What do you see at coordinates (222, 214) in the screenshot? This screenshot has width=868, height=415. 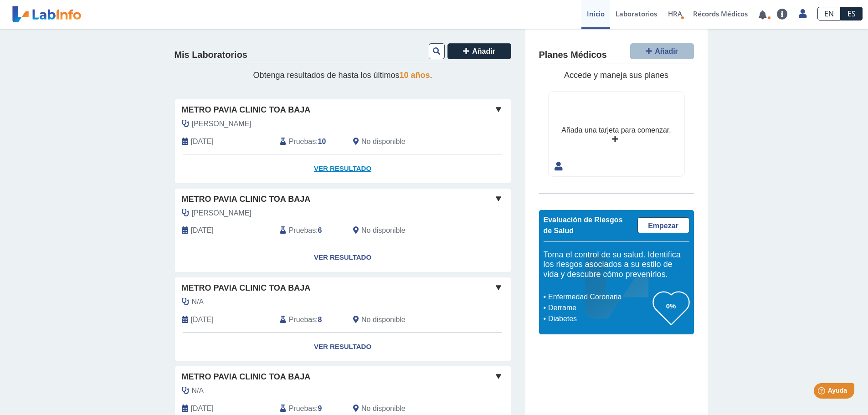 I see `span: Laborde Sanfiorenzo, Janine` at bounding box center [222, 214].